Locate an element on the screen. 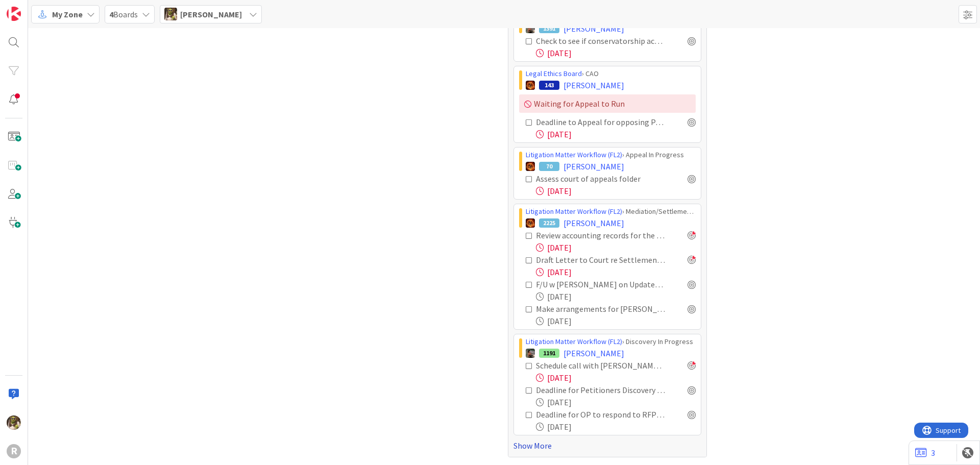 The width and height of the screenshot is (980, 465). div: 70 is located at coordinates (549, 166).